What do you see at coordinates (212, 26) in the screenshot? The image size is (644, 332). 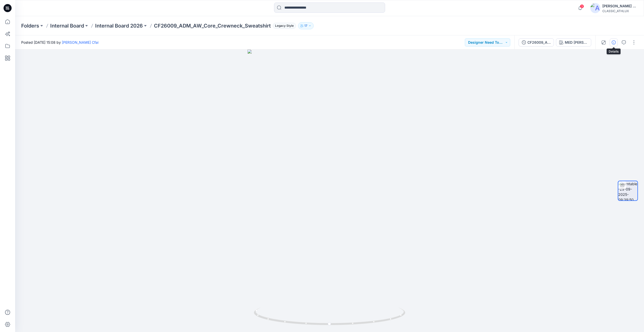 I see `p: CF26009_ADM_AW_Core_Crewneck_Sweatshirt` at bounding box center [212, 26].